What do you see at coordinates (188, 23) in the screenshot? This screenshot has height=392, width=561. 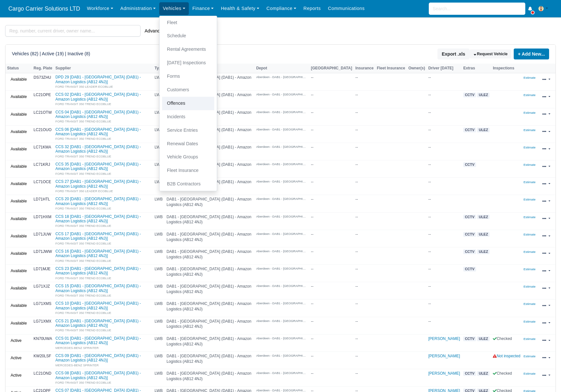 I see `a: Fleet` at bounding box center [188, 23].